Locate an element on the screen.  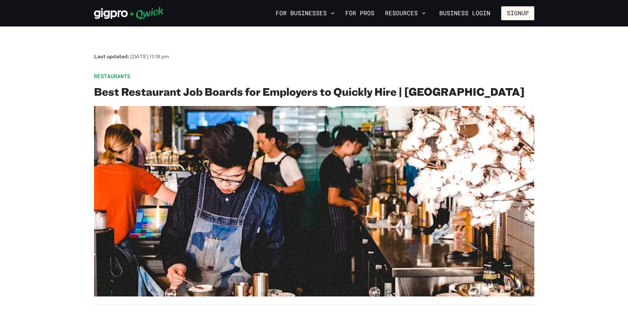
a: For Pros is located at coordinates (360, 13).